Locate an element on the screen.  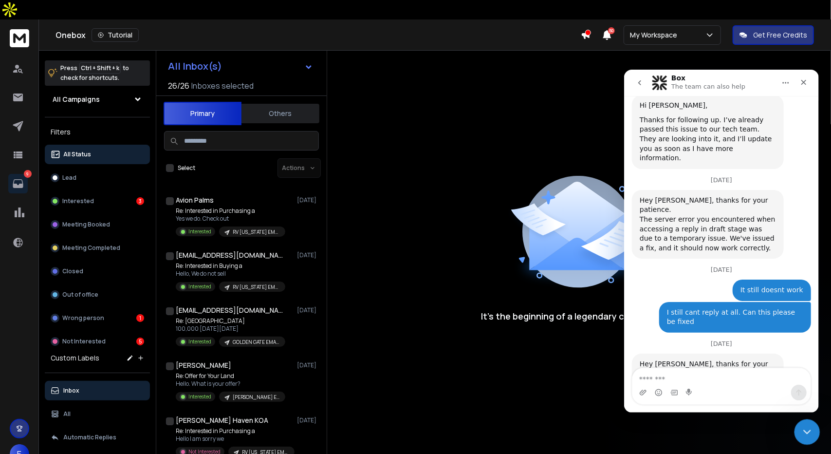
div: Close is located at coordinates (180, 13).